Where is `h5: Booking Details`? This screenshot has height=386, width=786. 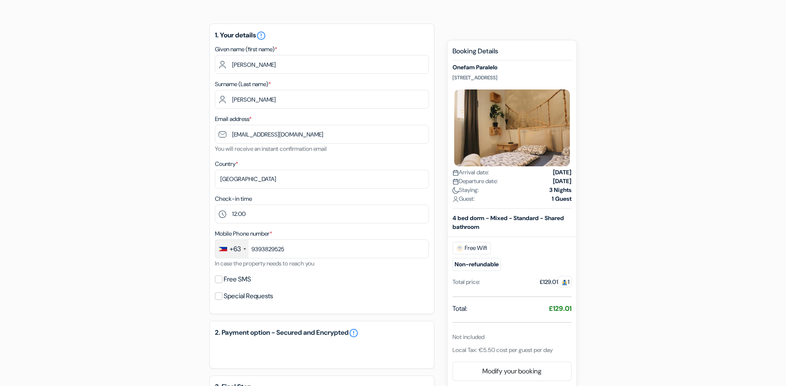
h5: Booking Details is located at coordinates (512, 54).